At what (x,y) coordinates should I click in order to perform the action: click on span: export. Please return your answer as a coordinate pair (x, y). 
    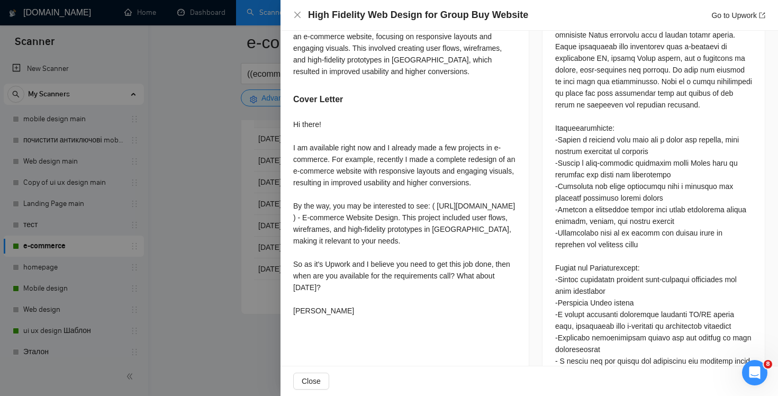
    Looking at the image, I should click on (762, 15).